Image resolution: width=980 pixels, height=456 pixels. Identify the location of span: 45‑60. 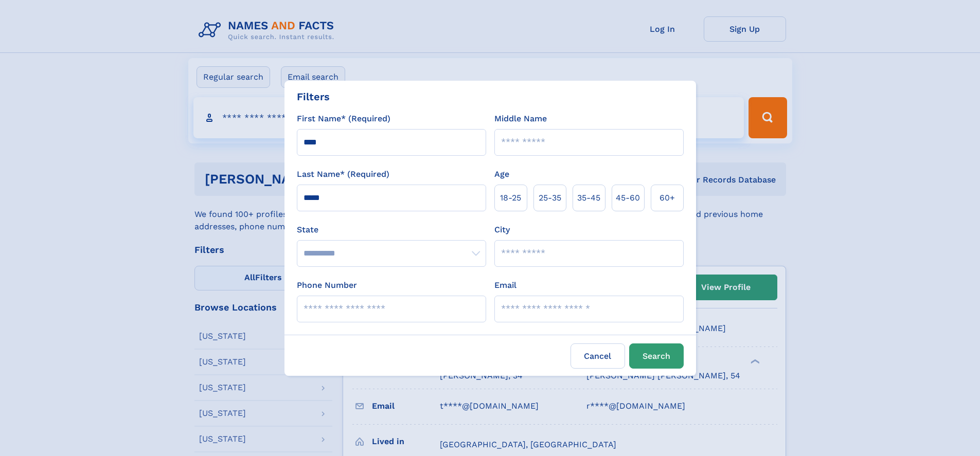
(628, 198).